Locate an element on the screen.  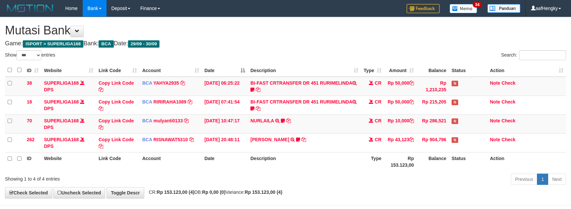
span: 70 is located at coordinates (29, 121).